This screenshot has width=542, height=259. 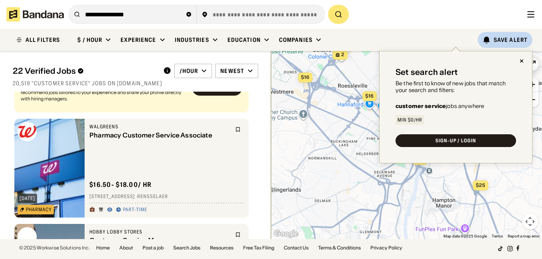 I want to click on div: SIGN-UP / LOGIN, so click(x=455, y=141).